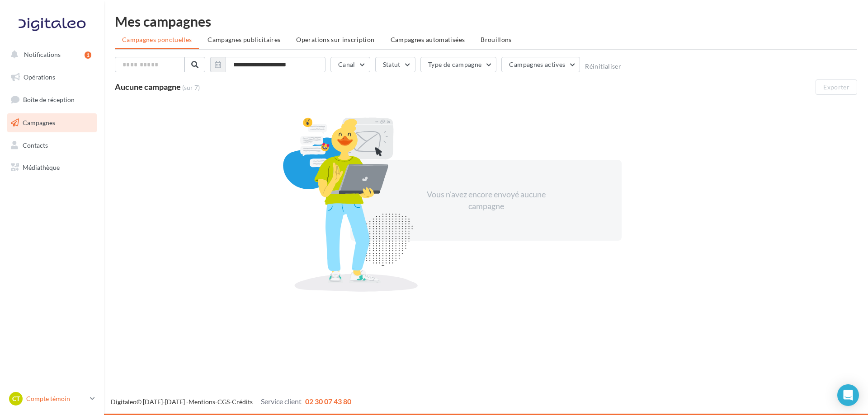 The width and height of the screenshot is (868, 415). Describe the element at coordinates (191, 88) in the screenshot. I see `span: (sur 7)` at that location.